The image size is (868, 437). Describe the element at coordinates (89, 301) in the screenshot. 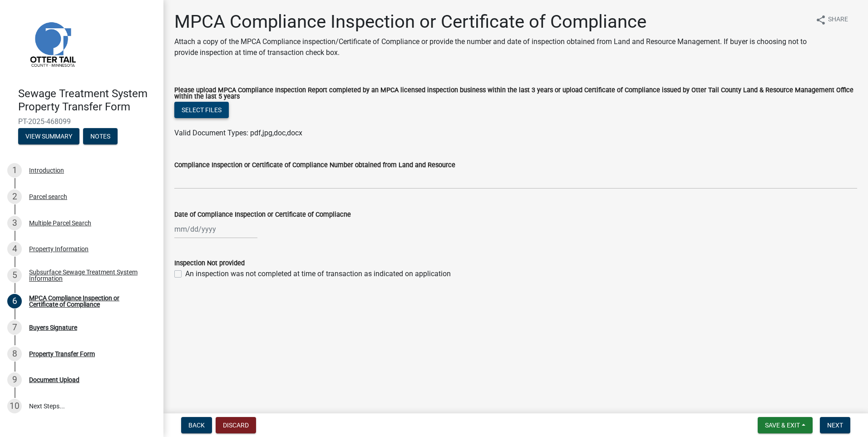

I see `div: MPCA Compliance Inspection or Certificate of Compliance` at that location.